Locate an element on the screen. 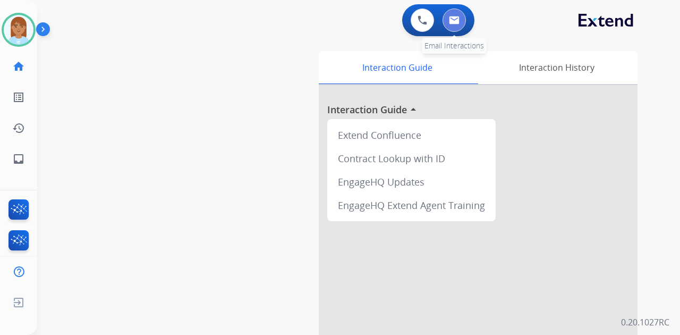 The height and width of the screenshot is (335, 680). mat-icon: home is located at coordinates (19, 66).